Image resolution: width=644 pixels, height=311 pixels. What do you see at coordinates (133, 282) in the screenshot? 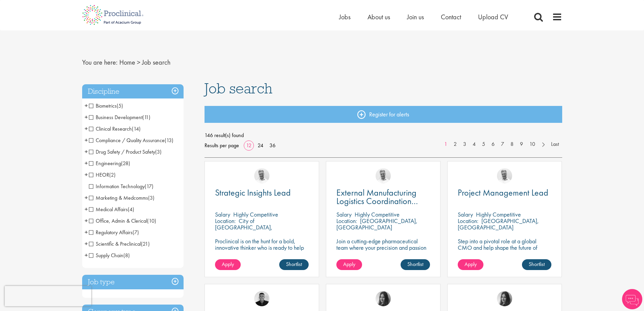
I see `h3: Job type` at bounding box center [133, 282].